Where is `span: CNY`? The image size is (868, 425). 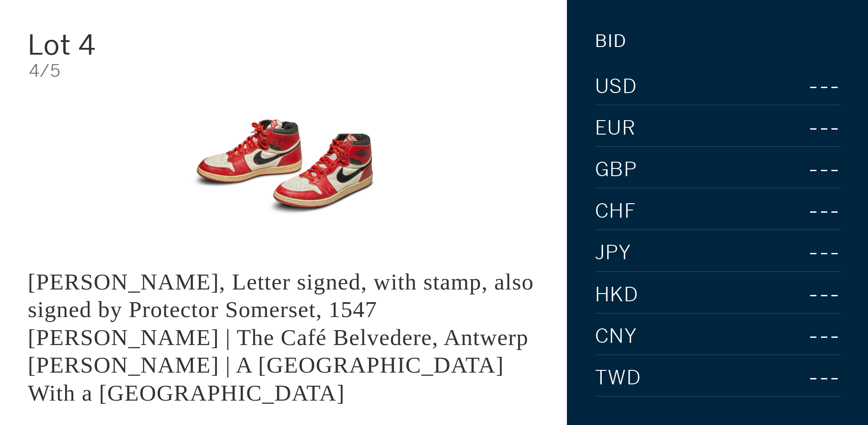
span: CNY is located at coordinates (616, 337).